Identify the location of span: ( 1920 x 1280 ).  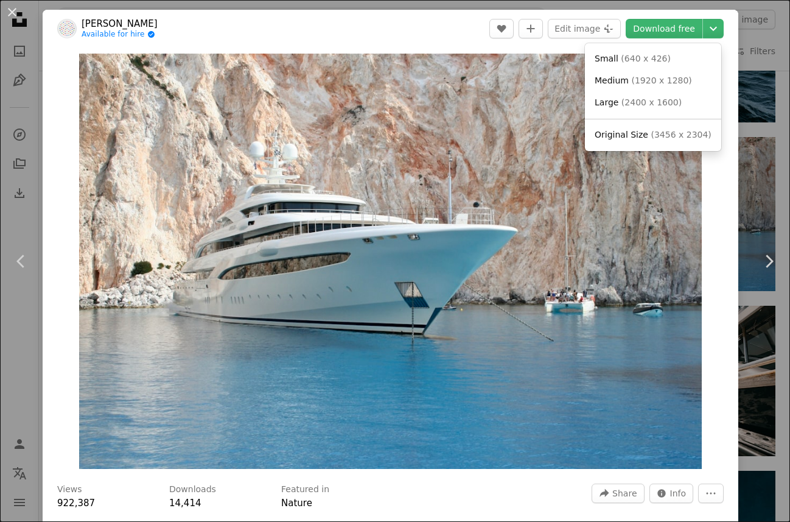
(661, 80).